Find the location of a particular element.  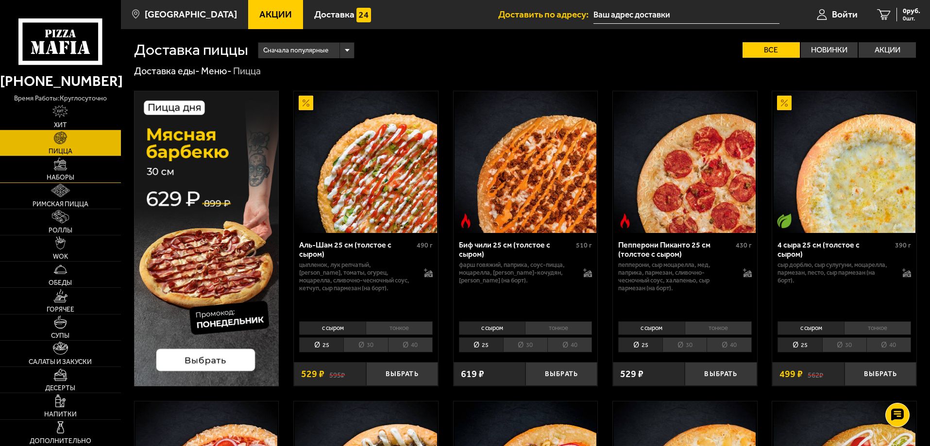

span: WOK is located at coordinates (60, 257).